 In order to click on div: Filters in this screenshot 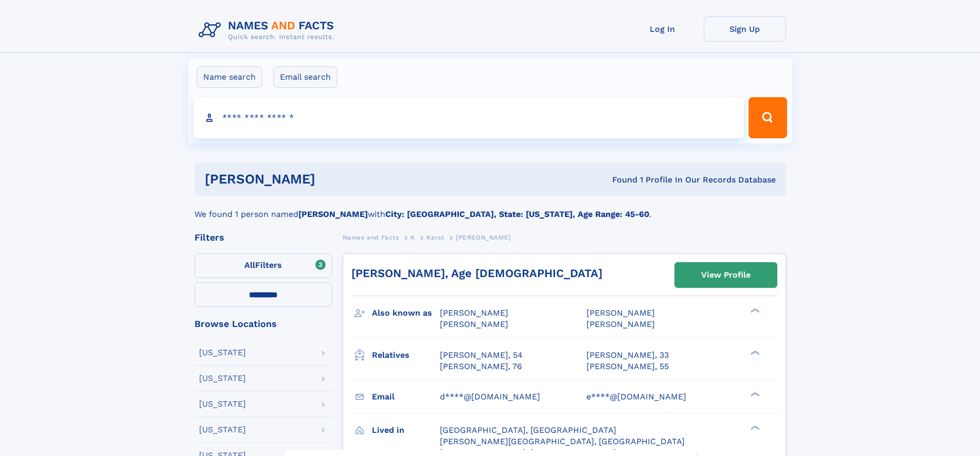, I will do `click(263, 238)`.